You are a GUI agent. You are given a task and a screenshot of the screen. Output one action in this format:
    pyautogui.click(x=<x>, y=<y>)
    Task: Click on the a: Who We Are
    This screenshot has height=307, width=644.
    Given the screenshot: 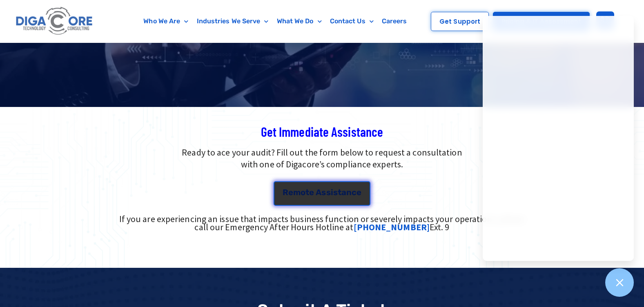 What is the action you would take?
    pyautogui.click(x=166, y=21)
    